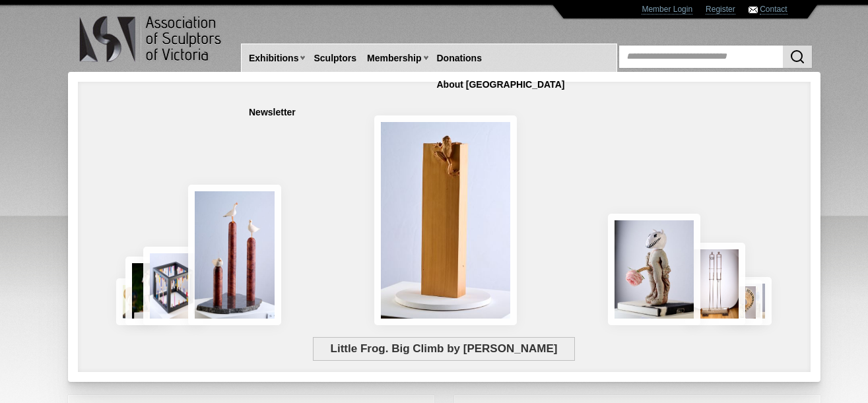 The width and height of the screenshot is (868, 403). What do you see at coordinates (445, 220) in the screenshot?
I see `img: Little Frog. Big Climb` at bounding box center [445, 220].